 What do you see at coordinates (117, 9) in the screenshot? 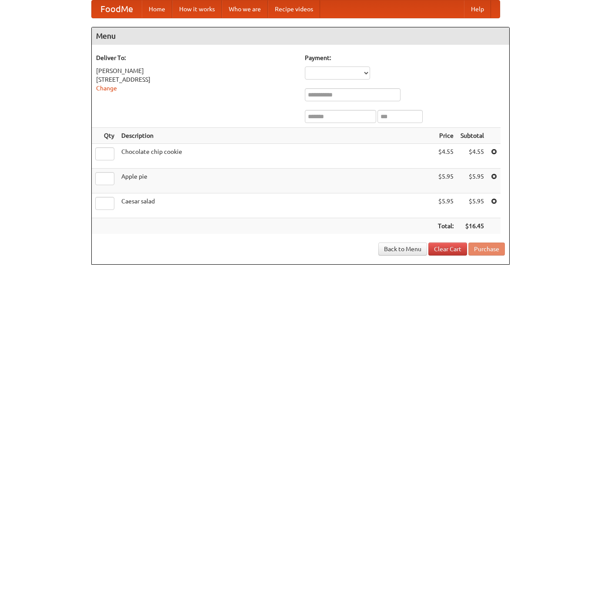
I see `a: FoodMe` at bounding box center [117, 9].